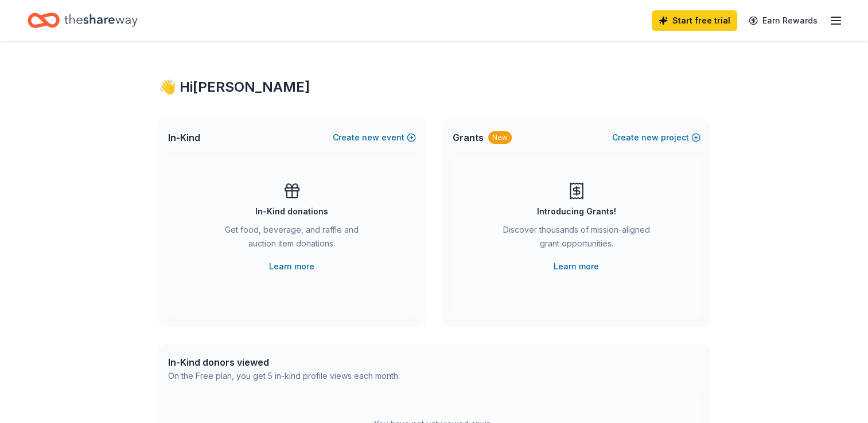 The image size is (868, 423). Describe the element at coordinates (577, 239) in the screenshot. I see `div: Discover thousands of mission-aligned grant opportunities.` at that location.